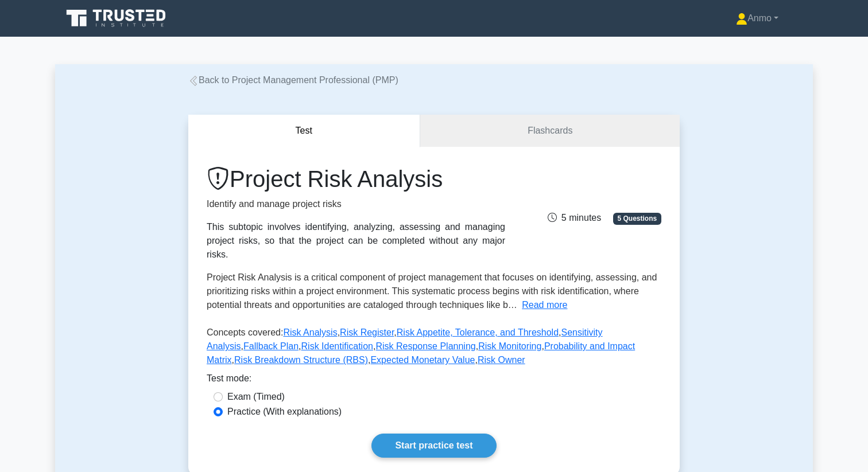  What do you see at coordinates (304, 131) in the screenshot?
I see `button: Test` at bounding box center [304, 131].